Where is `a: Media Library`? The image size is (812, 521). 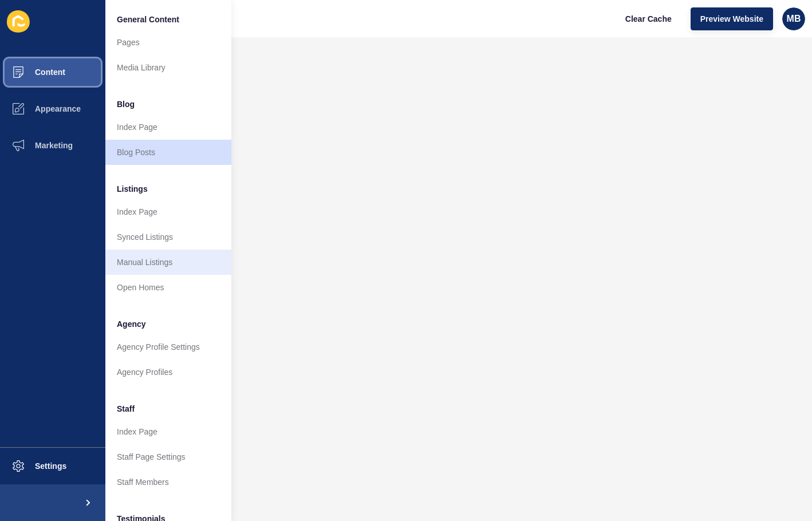 a: Media Library is located at coordinates (168, 68).